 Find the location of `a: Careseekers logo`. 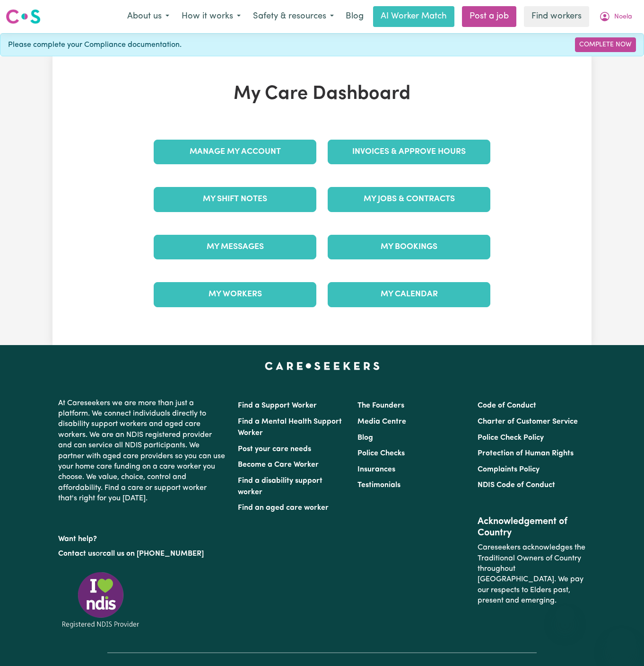

a: Careseekers logo is located at coordinates (23, 17).